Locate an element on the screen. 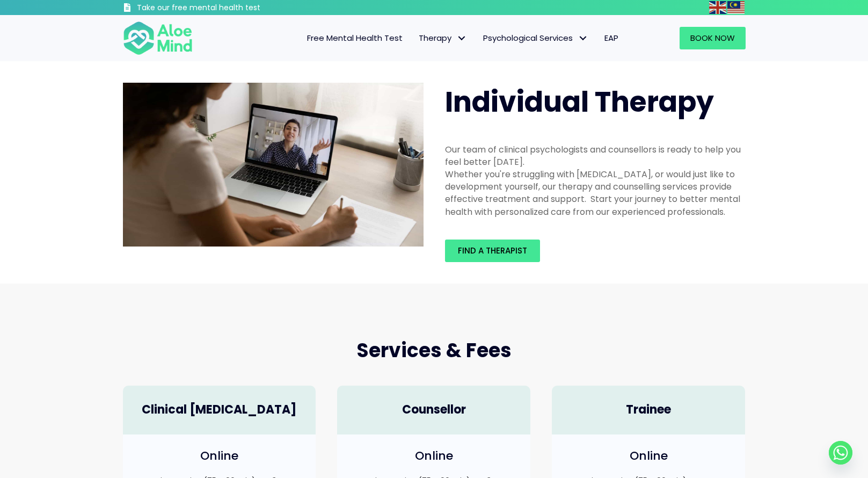 The image size is (868, 478). a: Book Now is located at coordinates (712, 38).